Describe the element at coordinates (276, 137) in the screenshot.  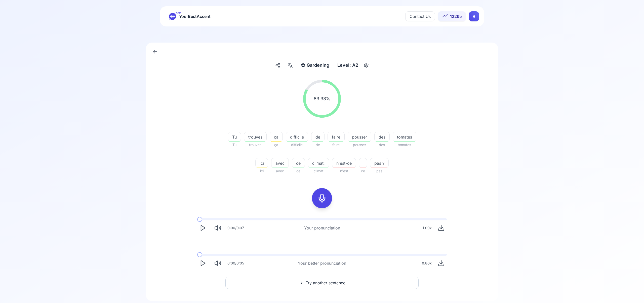
I see `button: ça` at that location.